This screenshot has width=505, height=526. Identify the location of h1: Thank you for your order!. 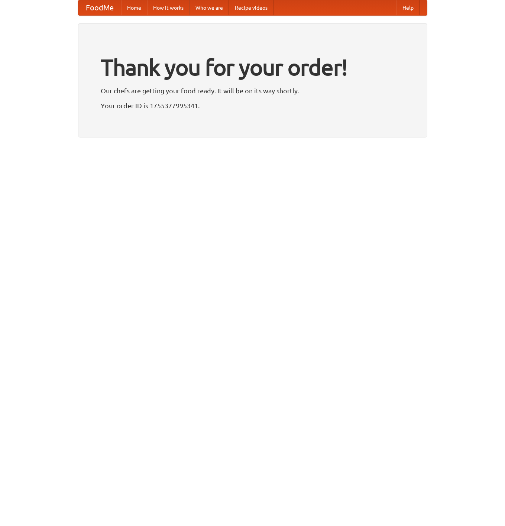
(253, 67).